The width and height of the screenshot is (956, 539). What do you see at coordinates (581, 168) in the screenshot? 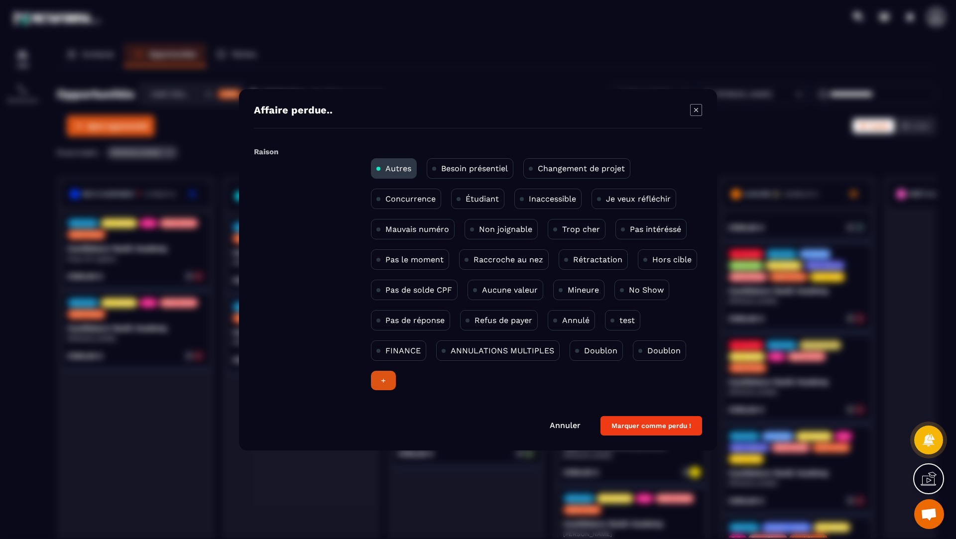
I see `p: Changement de projet` at bounding box center [581, 168].